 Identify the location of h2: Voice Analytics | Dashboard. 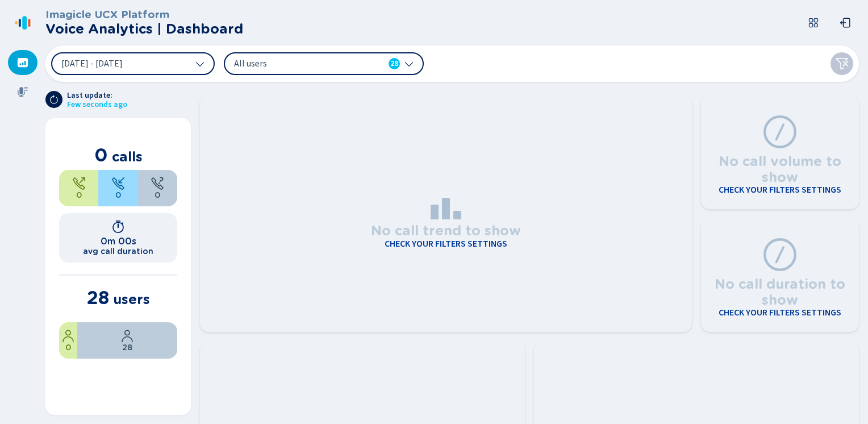
(144, 29).